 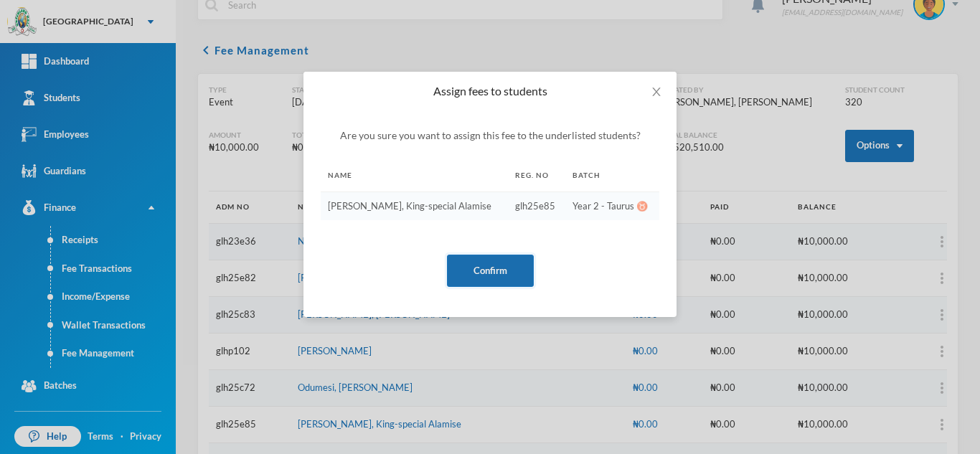 What do you see at coordinates (657, 91) in the screenshot?
I see `button: Close` at bounding box center [657, 91].